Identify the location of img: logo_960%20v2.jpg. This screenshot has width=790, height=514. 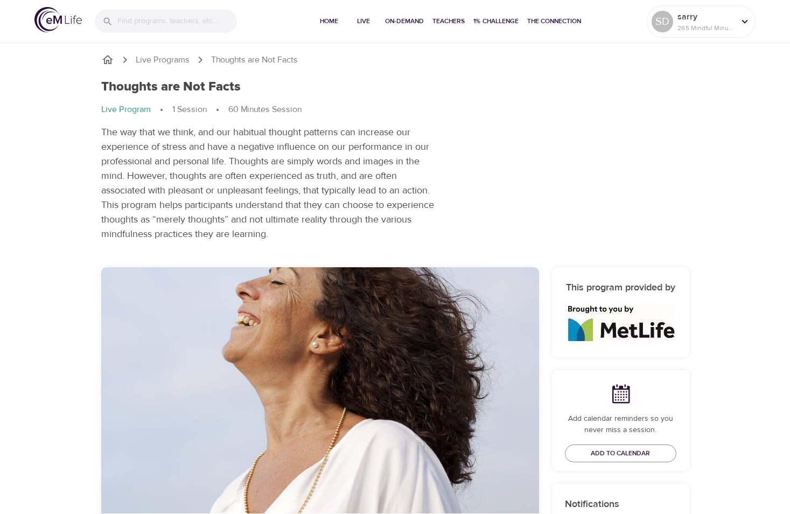
(620, 323).